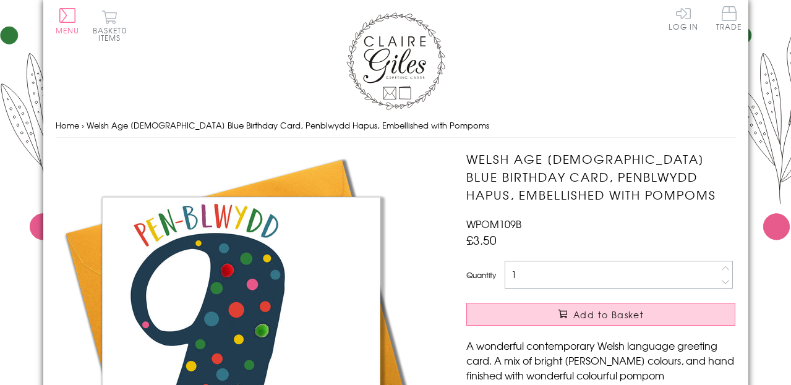 Image resolution: width=791 pixels, height=385 pixels. What do you see at coordinates (729, 18) in the screenshot?
I see `span: Trade` at bounding box center [729, 18].